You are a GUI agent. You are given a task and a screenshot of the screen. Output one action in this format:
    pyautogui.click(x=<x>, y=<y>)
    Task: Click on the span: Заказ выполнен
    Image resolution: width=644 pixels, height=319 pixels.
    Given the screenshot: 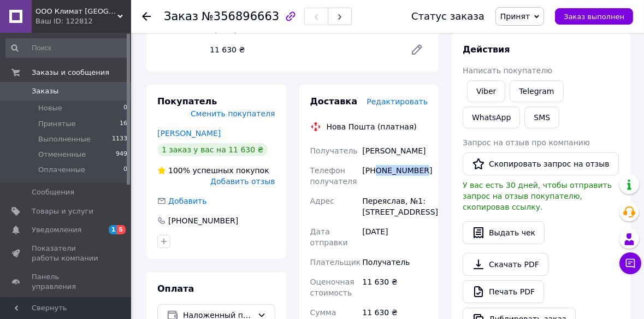 What is the action you would take?
    pyautogui.click(x=594, y=17)
    